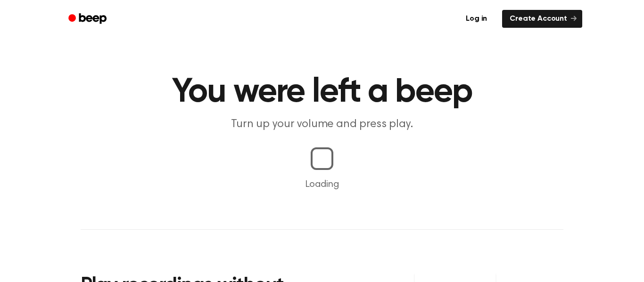 This screenshot has width=644, height=282. Describe the element at coordinates (477, 19) in the screenshot. I see `a: Log in` at that location.